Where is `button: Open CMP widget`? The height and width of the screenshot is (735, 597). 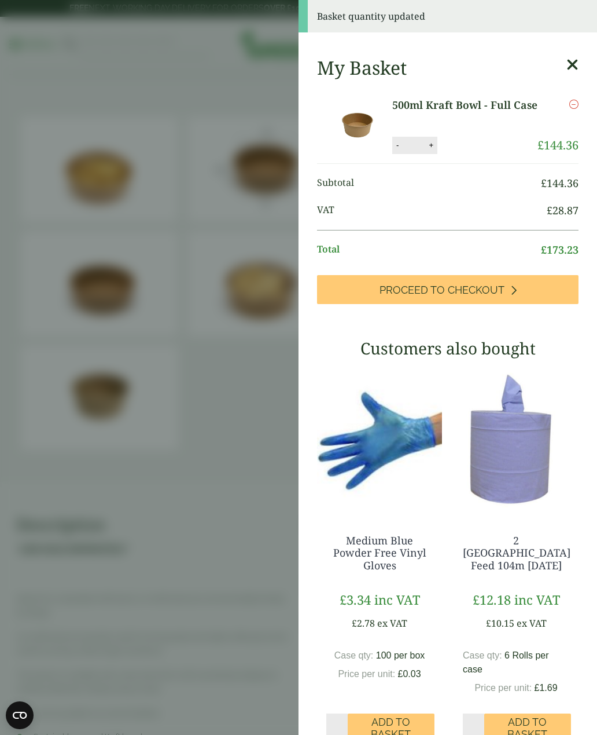
button: Open CMP widget is located at coordinates (20, 715).